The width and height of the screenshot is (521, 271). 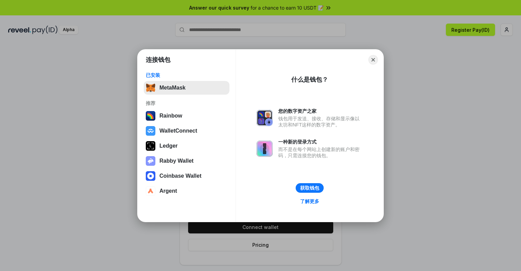 I want to click on a: 了解更多, so click(x=310, y=201).